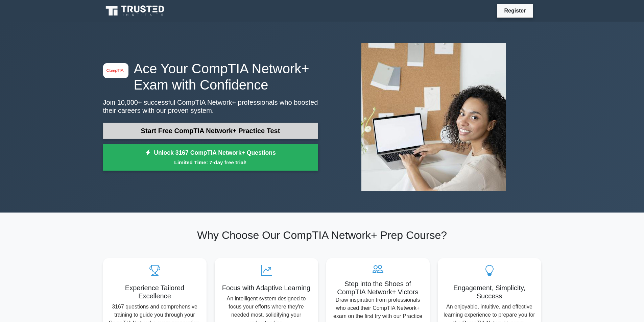 This screenshot has height=322, width=644. Describe the element at coordinates (210, 107) in the screenshot. I see `p: Join 10,000+ successful CompTIA Network+ professionals who boosted their careers with our proven ...` at that location.